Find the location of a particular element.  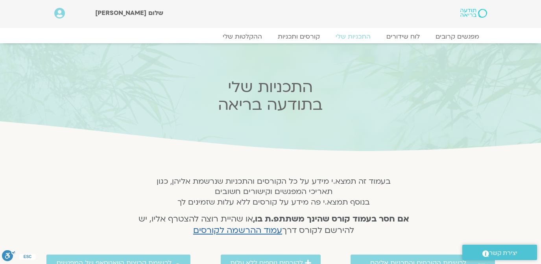

span: עמוד ההרשמה לקורסים is located at coordinates (237, 230).